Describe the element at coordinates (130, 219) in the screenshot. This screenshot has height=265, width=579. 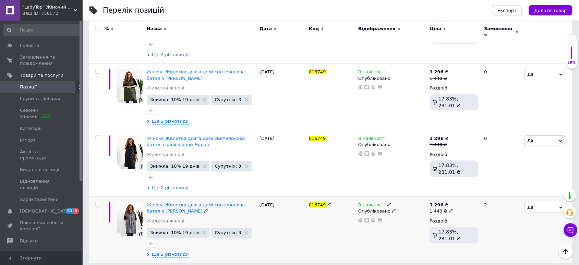
I see `img: Женская Жилетка длинная деми синтепонова батал с капюшоном Серая` at that location.